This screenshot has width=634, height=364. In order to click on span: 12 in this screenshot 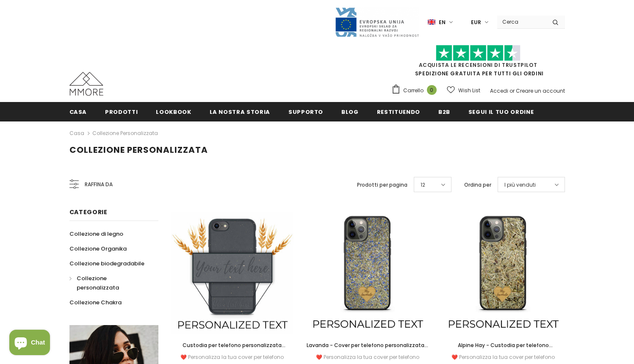, I will do `click(422, 185)`.